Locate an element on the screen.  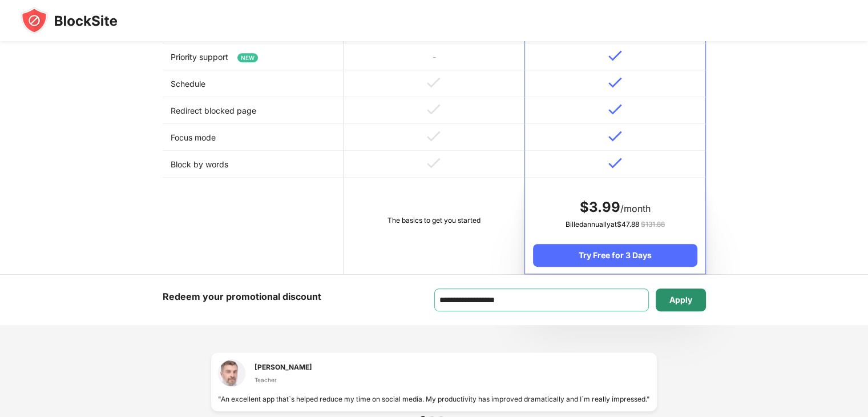
div: Redeem your promotional discount is located at coordinates (242, 296).